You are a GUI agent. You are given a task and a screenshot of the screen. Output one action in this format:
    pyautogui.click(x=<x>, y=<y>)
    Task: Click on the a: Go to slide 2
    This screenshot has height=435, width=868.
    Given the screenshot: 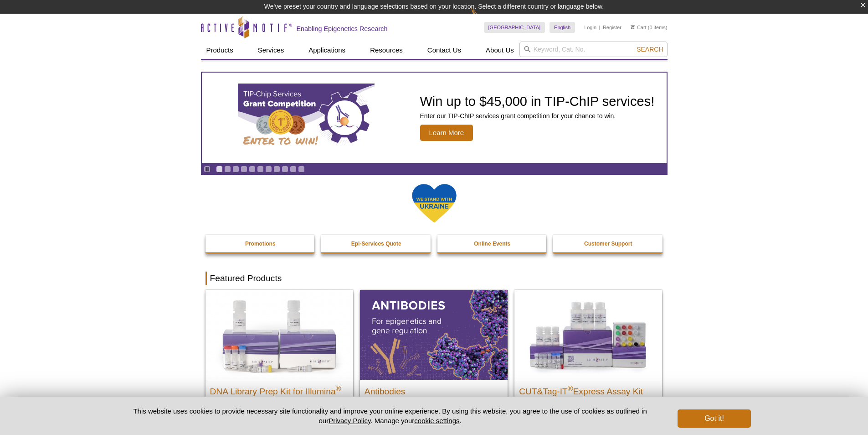 What is the action you would take?
    pyautogui.click(x=227, y=169)
    